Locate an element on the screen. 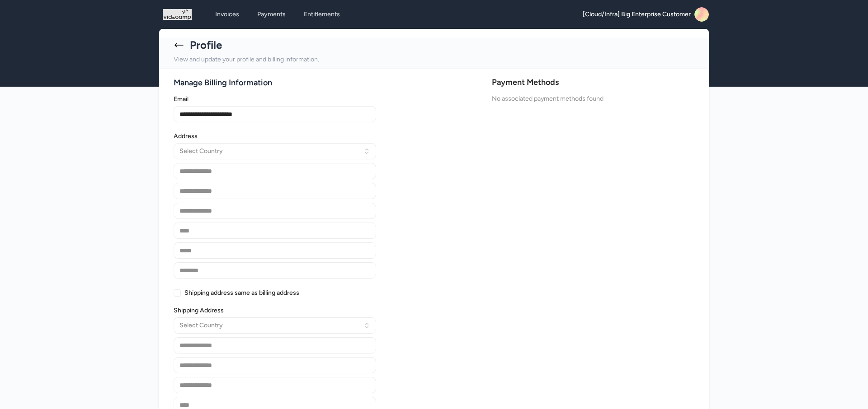 The height and width of the screenshot is (409, 868). h1: Profile is located at coordinates (205, 45).